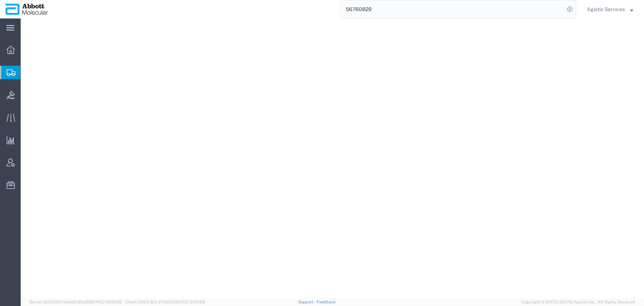  Describe the element at coordinates (610, 9) in the screenshot. I see `button: Agistix Services` at that location.